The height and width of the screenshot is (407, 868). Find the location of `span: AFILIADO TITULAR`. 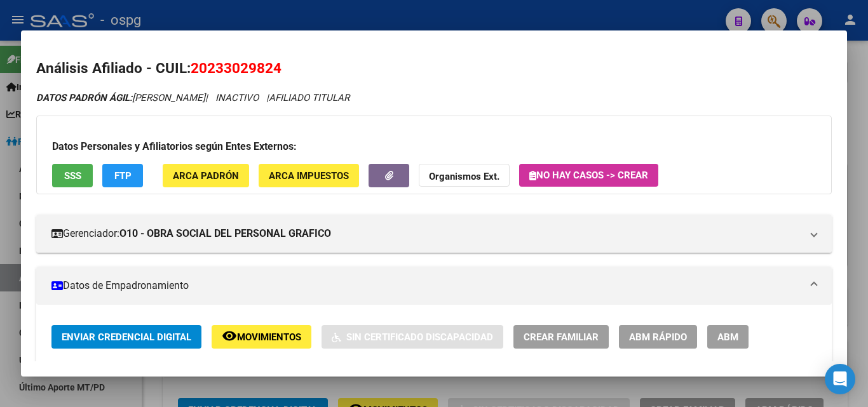

span: AFILIADO TITULAR is located at coordinates (309, 98).